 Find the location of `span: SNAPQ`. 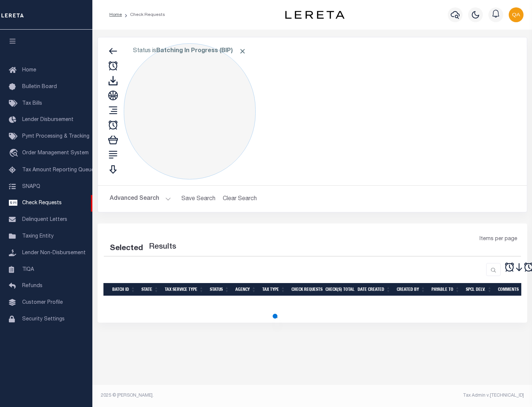

span: SNAPQ is located at coordinates (31, 186).